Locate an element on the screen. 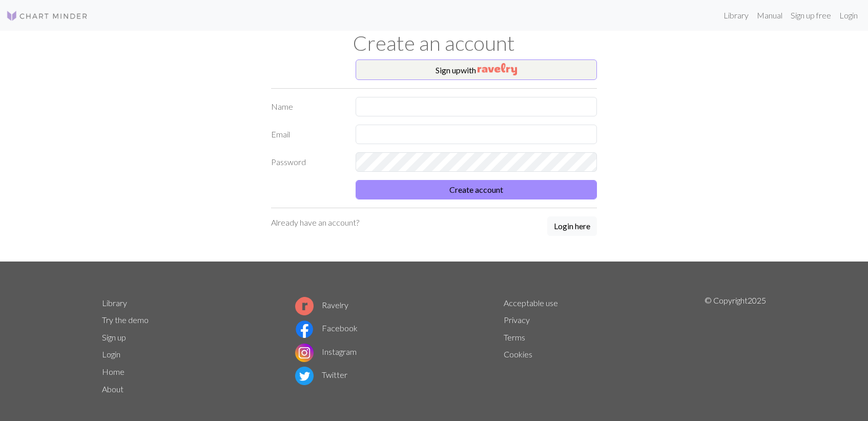  img: Ravelry logo is located at coordinates (304, 307).